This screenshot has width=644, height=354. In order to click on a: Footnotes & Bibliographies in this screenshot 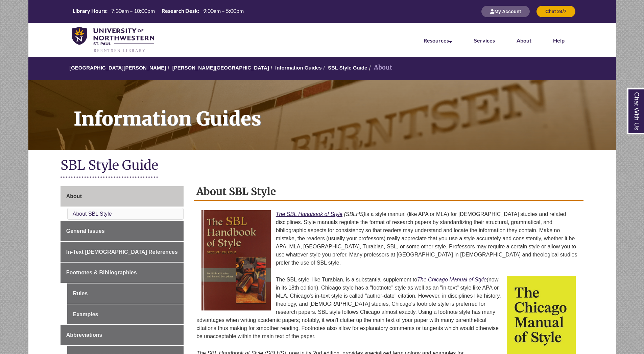, I will do `click(122, 273)`.